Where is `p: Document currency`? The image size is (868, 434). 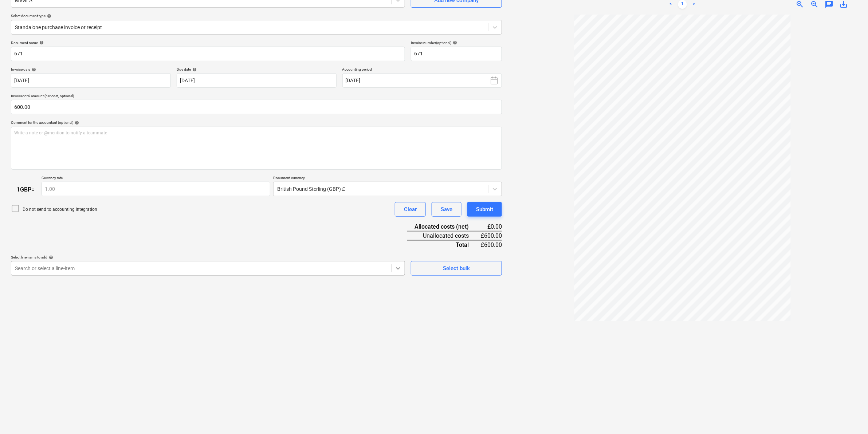 p: Document currency is located at coordinates (387, 178).